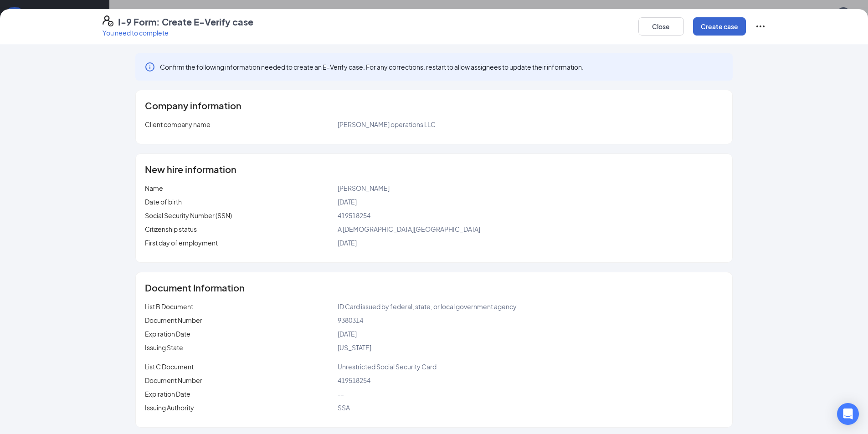  Describe the element at coordinates (181, 243) in the screenshot. I see `span: First day of employment` at that location.